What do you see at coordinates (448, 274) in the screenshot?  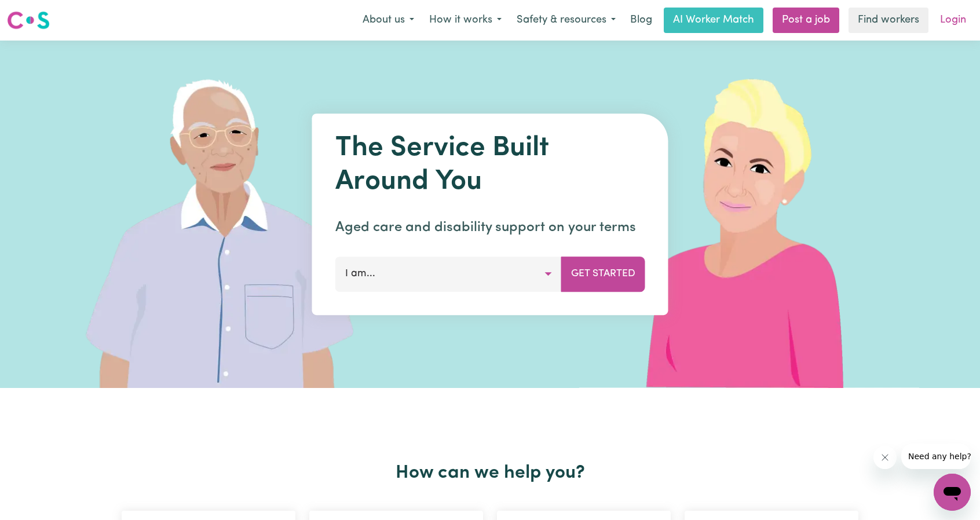 I see `button: I am...` at bounding box center [448, 274].